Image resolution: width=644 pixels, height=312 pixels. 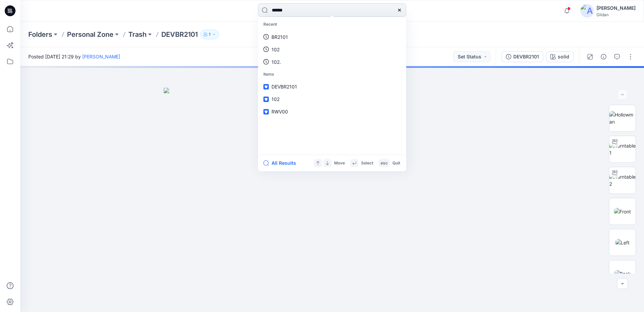 I want to click on img: Turntable 1, so click(x=623, y=149).